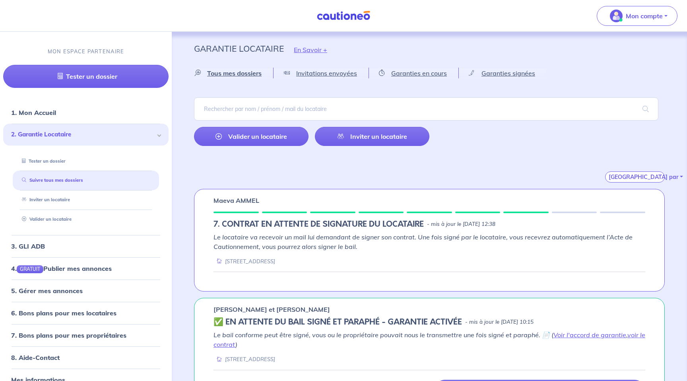 Image resolution: width=687 pixels, height=381 pixels. What do you see at coordinates (86, 180) in the screenshot?
I see `div: Suivre tous mes dossiers` at bounding box center [86, 180].